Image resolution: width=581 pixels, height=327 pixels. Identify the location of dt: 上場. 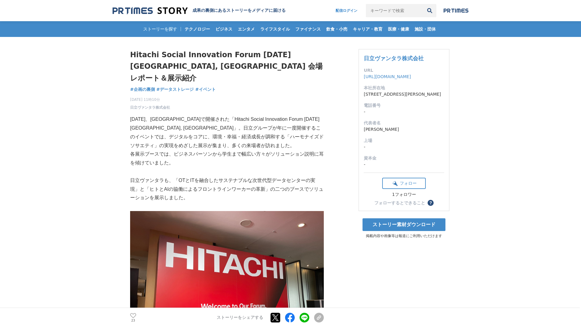
(404, 140).